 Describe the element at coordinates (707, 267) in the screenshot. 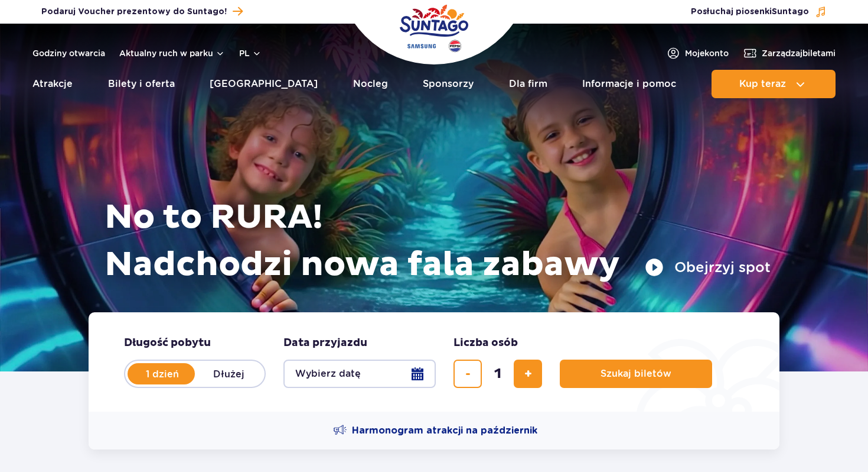

I see `button: Obejrzyj spot` at that location.